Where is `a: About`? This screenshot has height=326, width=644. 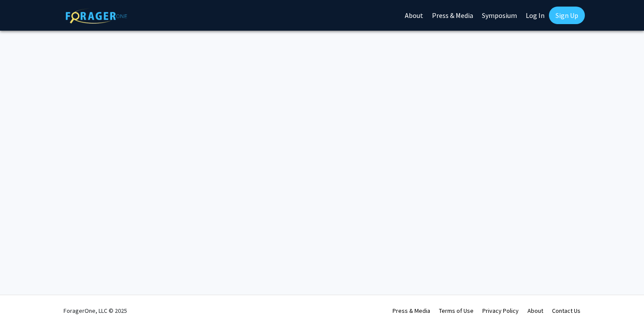
a: About is located at coordinates (535, 310).